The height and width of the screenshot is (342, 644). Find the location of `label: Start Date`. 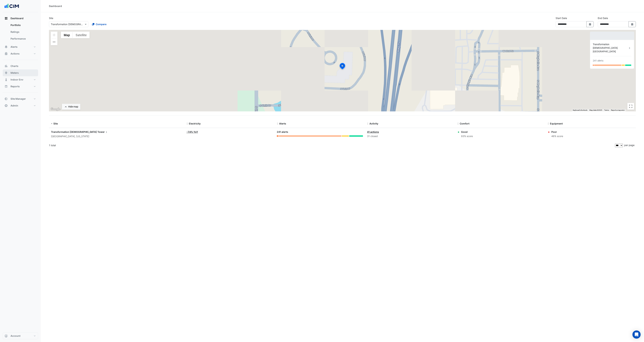

label: Start Date is located at coordinates (561, 18).